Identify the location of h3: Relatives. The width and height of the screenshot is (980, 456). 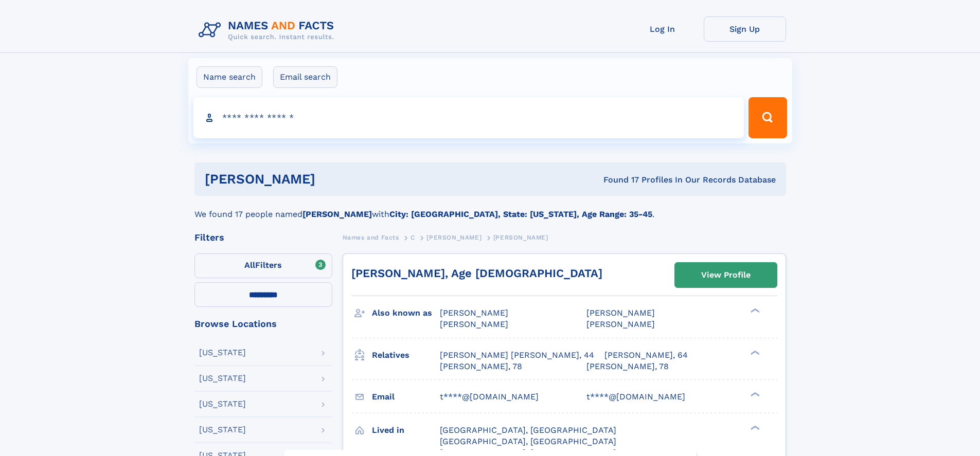
(406, 355).